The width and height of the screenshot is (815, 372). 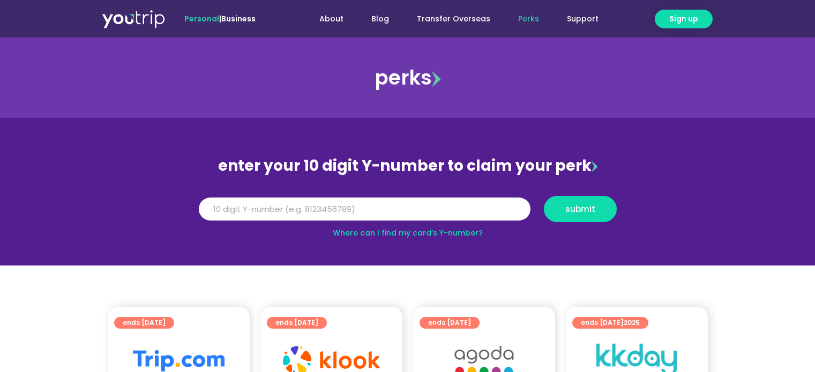 I want to click on span: Sign up, so click(x=684, y=19).